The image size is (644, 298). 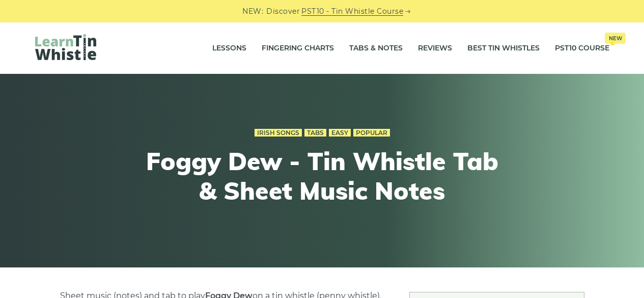 What do you see at coordinates (229, 49) in the screenshot?
I see `a: Lessons` at bounding box center [229, 49].